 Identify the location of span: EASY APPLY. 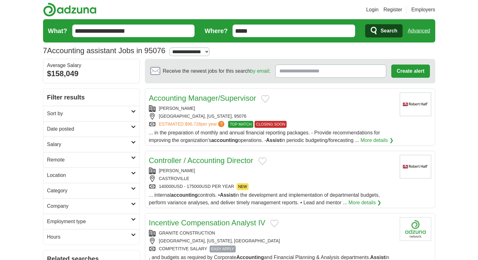
(223, 249).